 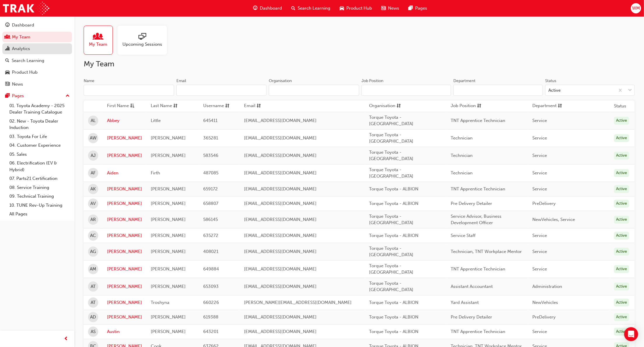 What do you see at coordinates (461, 156) in the screenshot?
I see `span: Technician` at bounding box center [461, 156].